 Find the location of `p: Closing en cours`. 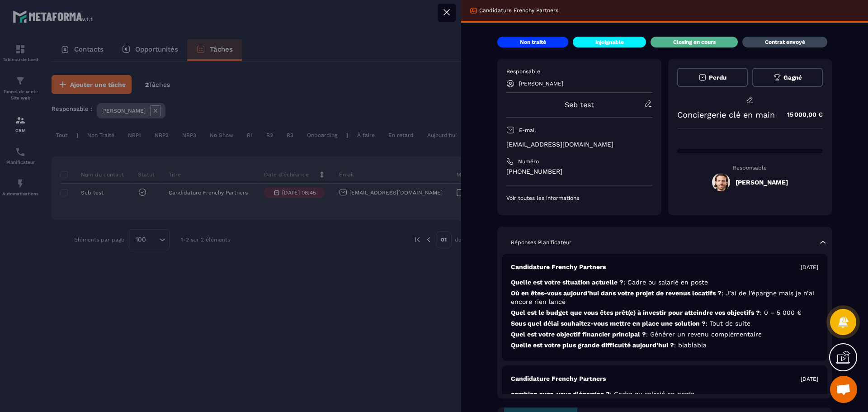

p: Closing en cours is located at coordinates (694, 42).